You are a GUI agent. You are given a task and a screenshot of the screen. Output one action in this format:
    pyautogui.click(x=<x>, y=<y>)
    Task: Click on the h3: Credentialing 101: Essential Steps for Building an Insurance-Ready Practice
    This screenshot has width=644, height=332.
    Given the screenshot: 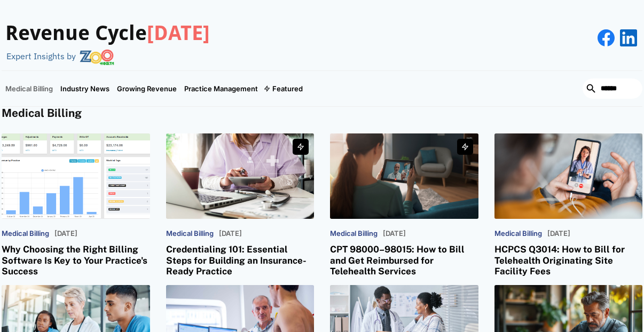 What is the action you would take?
    pyautogui.click(x=240, y=260)
    